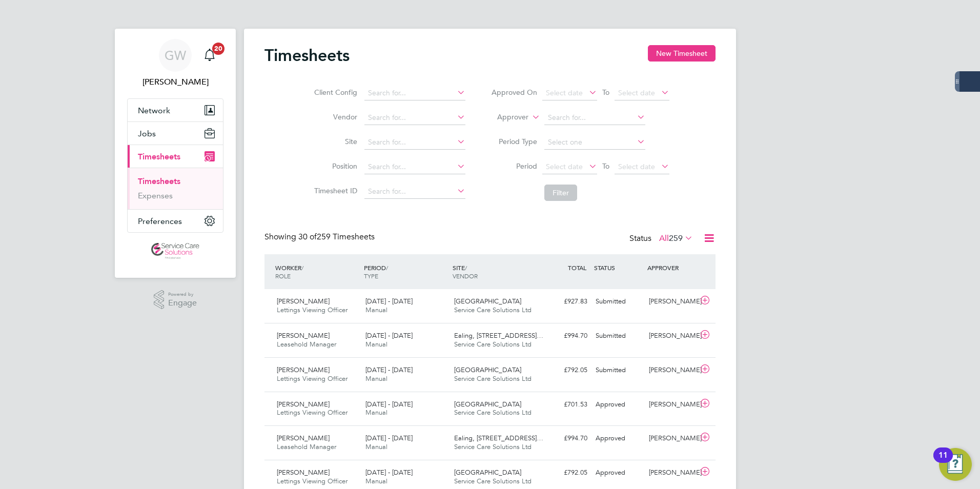 Image resolution: width=980 pixels, height=489 pixels. What do you see at coordinates (175, 300) in the screenshot?
I see `a: Powered byEngage` at bounding box center [175, 300].